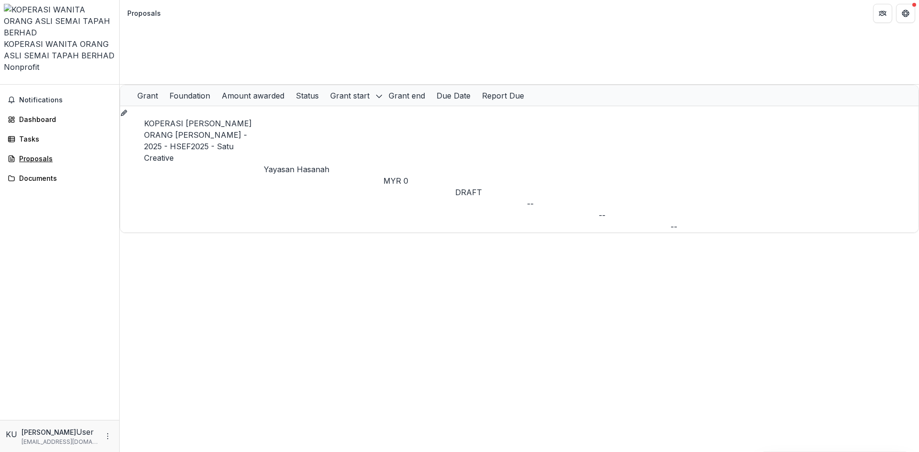  I want to click on span: DRAFT, so click(468, 192).